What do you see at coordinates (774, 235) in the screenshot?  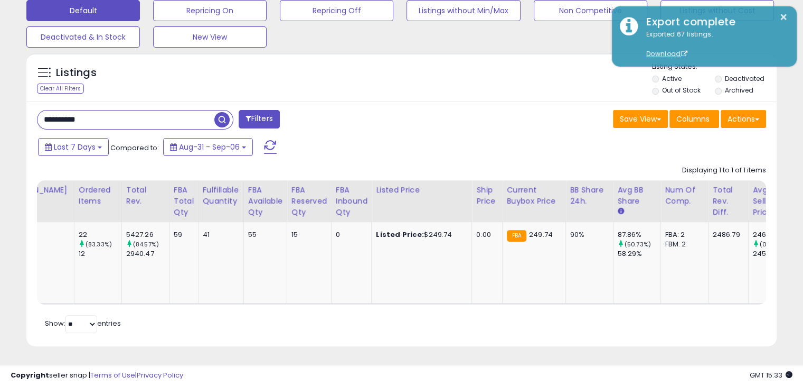 I see `div: 246.69` at bounding box center [774, 235].